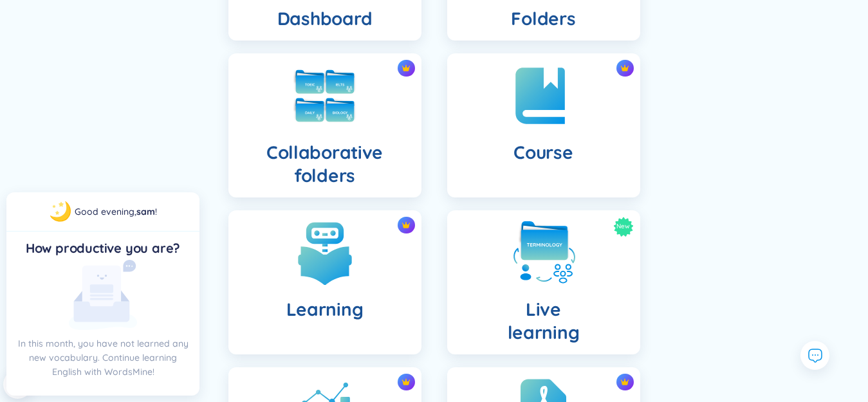 The height and width of the screenshot is (402, 868). Describe the element at coordinates (543, 321) in the screenshot. I see `h4: Live learning` at that location.